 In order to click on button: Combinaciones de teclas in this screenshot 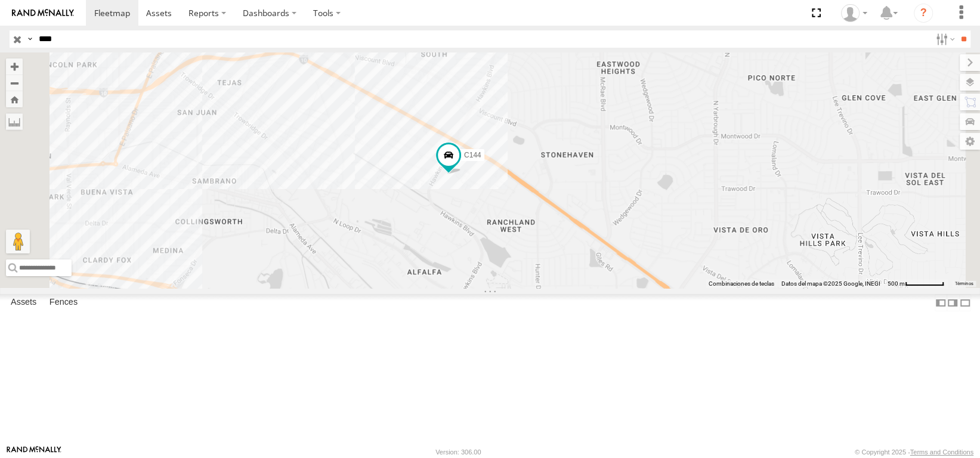, I will do `click(741, 284)`.